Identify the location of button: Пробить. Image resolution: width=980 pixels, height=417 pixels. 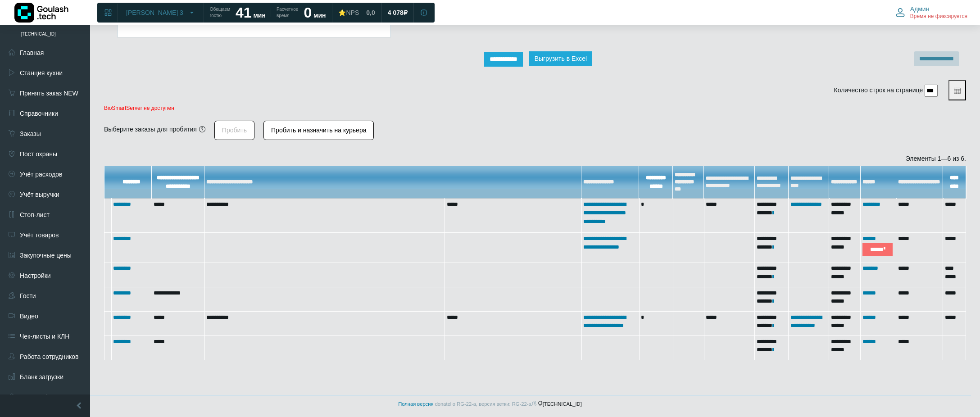
(234, 130).